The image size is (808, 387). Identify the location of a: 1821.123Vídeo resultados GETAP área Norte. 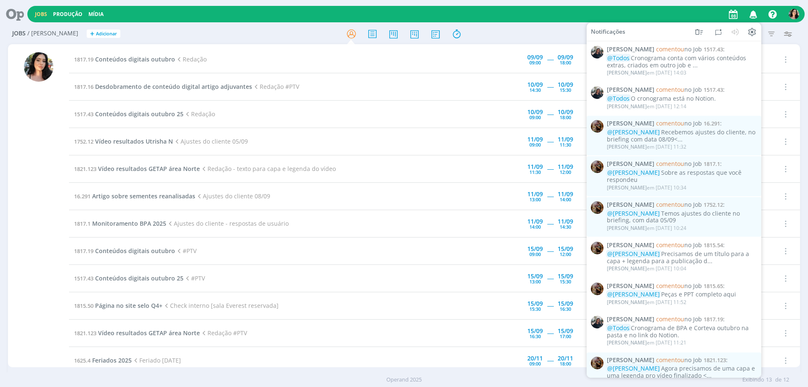
(137, 168).